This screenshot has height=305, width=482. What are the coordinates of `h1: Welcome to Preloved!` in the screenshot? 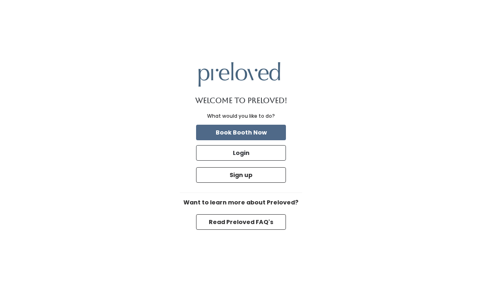 It's located at (241, 100).